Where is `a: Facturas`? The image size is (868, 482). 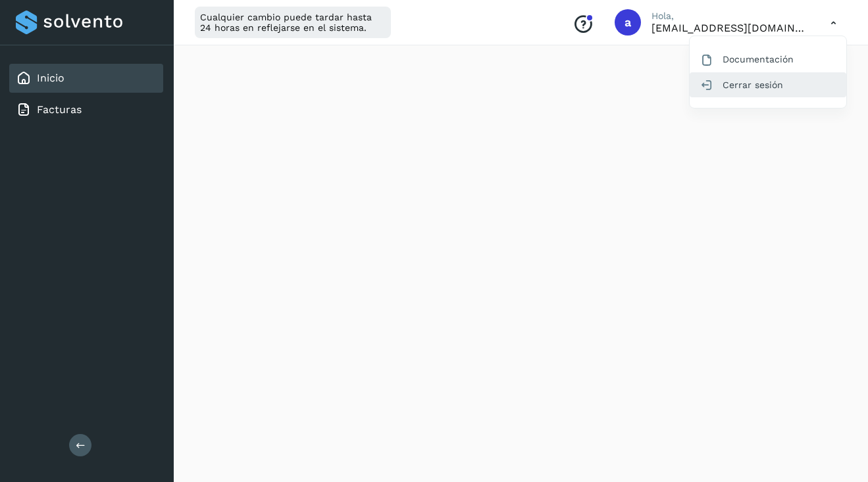 a: Facturas is located at coordinates (59, 109).